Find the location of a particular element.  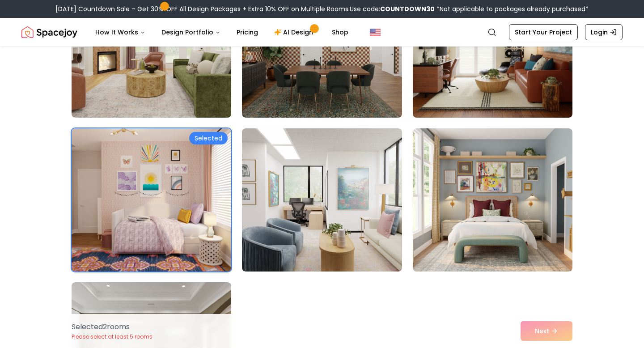

img: Room room-98 is located at coordinates (322, 200).